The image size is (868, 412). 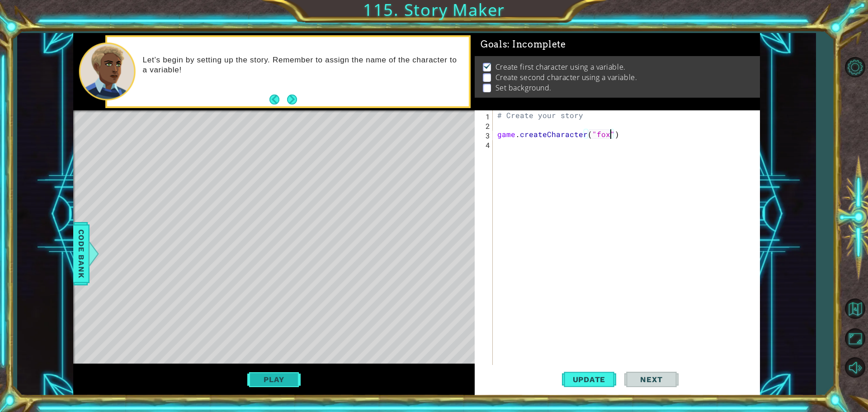 What do you see at coordinates (567, 78) in the screenshot?
I see `p: Create second character using a variable.` at bounding box center [567, 78].